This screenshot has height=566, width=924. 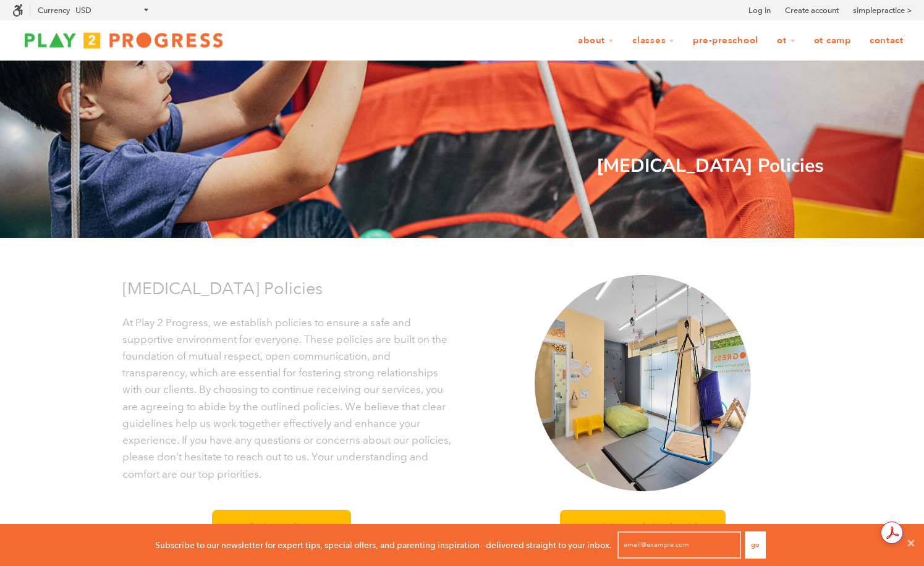 I want to click on button: Go, so click(x=755, y=544).